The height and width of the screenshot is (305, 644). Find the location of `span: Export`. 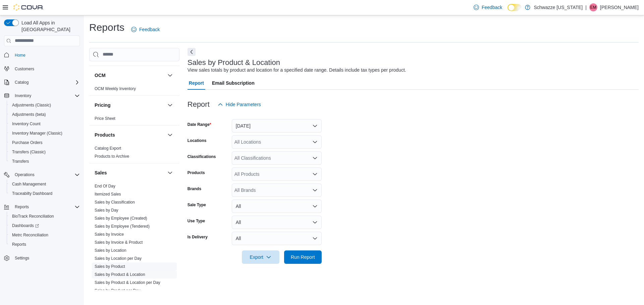

span: Export is located at coordinates (261, 257).